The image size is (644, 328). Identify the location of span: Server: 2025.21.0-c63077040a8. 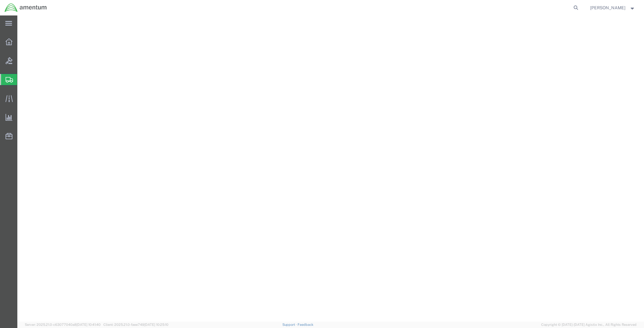
(63, 324).